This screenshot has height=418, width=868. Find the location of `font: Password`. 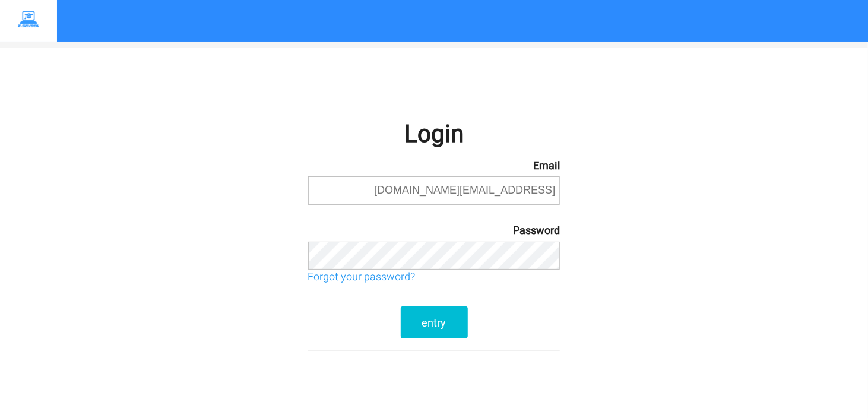

font: Password is located at coordinates (536, 230).